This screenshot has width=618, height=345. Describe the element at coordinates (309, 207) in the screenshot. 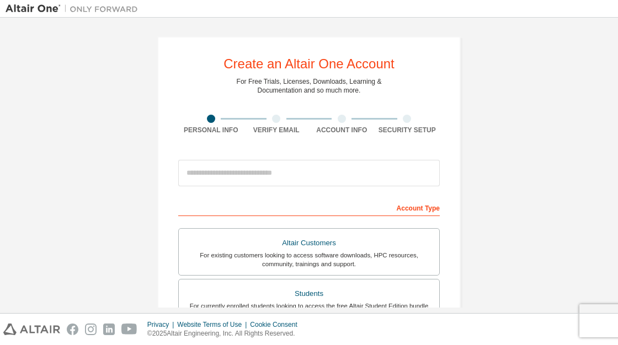

I see `div: Account Type` at that location.